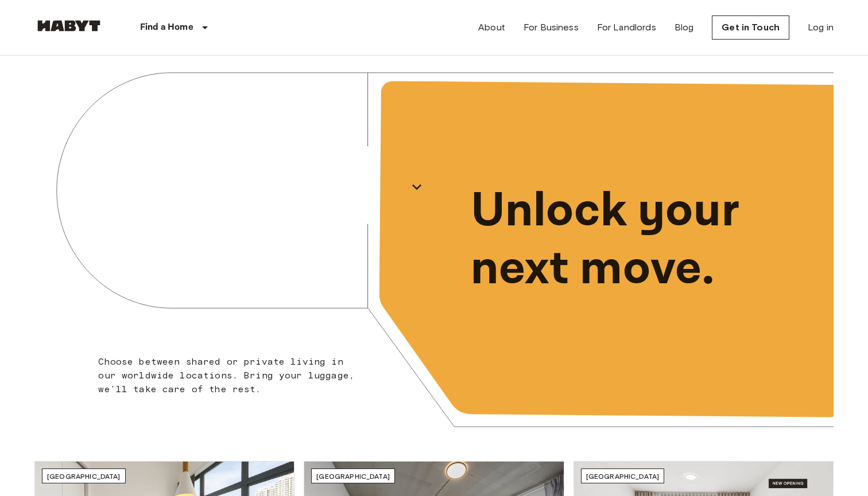  What do you see at coordinates (751, 27) in the screenshot?
I see `a: Get in Touch` at bounding box center [751, 27].